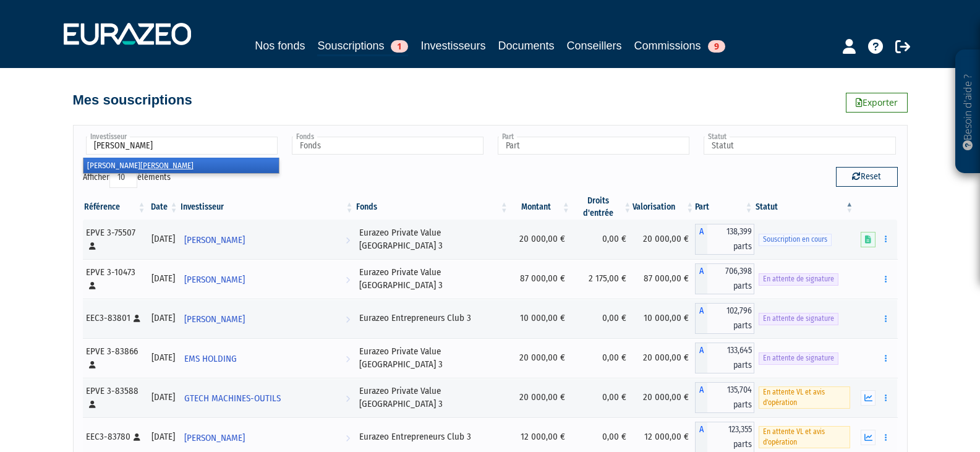 Image resolution: width=980 pixels, height=452 pixels. What do you see at coordinates (968, 112) in the screenshot?
I see `p: Besoin d'aide ?` at bounding box center [968, 112].